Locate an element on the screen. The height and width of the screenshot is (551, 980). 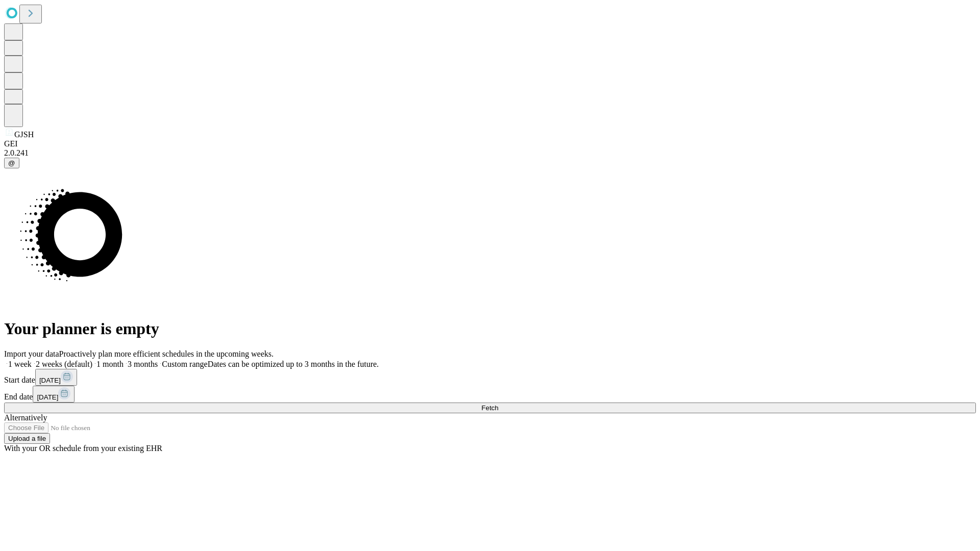
span: 2 weeks (default) is located at coordinates (63, 364).